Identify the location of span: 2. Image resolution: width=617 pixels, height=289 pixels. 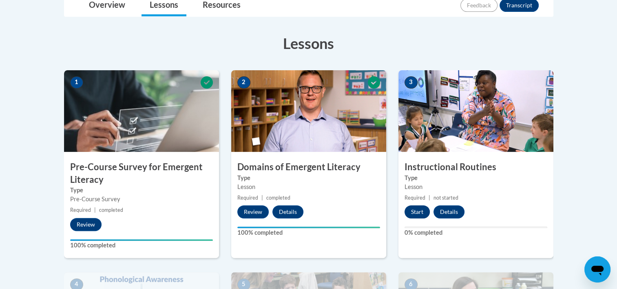
(244, 82).